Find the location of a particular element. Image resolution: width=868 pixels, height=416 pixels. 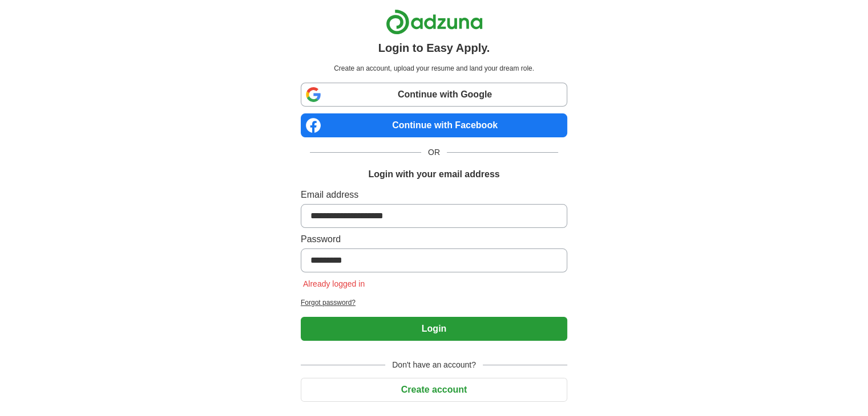

h2: Forgot password? is located at coordinates (434, 303).